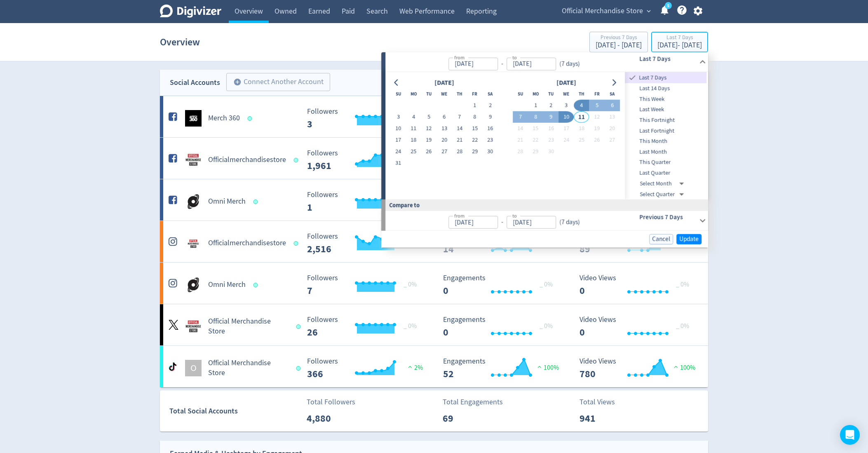 This screenshot has width=868, height=453. Describe the element at coordinates (520, 129) in the screenshot. I see `button: 14` at that location.